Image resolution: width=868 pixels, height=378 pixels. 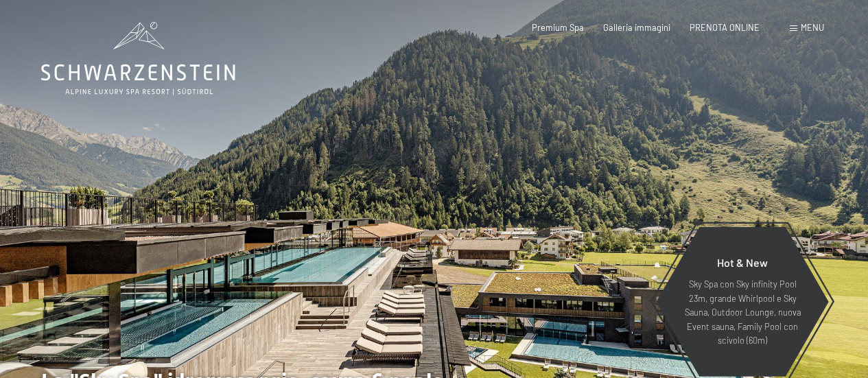 I want to click on span: Hot & New, so click(x=743, y=262).